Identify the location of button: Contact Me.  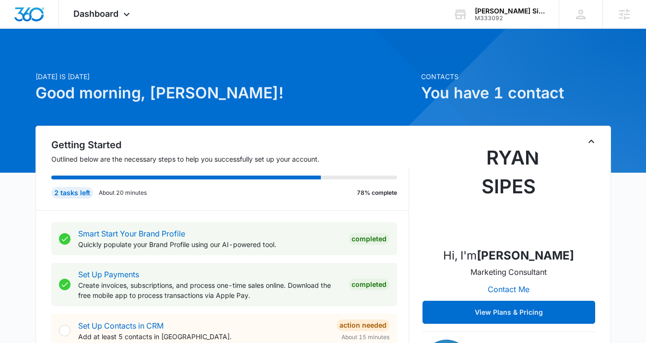
(509, 289).